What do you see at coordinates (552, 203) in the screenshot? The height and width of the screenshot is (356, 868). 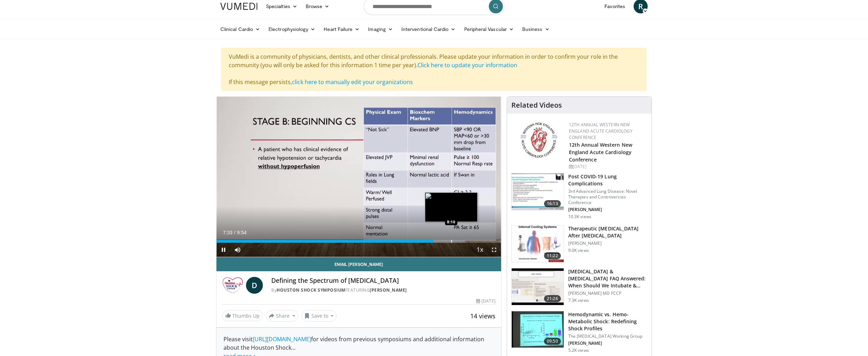 I see `span: 16:13` at bounding box center [552, 203].